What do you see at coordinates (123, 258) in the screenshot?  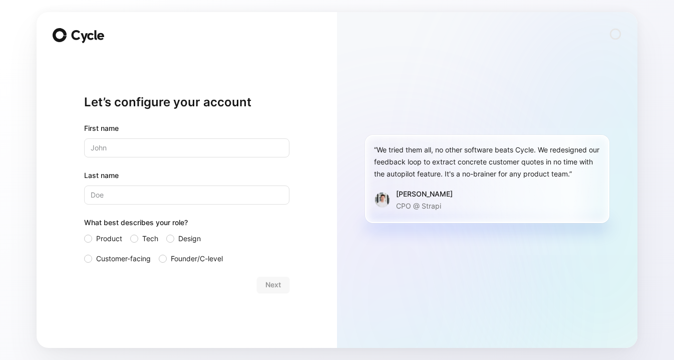 I see `span: Customer-facing` at bounding box center [123, 258].